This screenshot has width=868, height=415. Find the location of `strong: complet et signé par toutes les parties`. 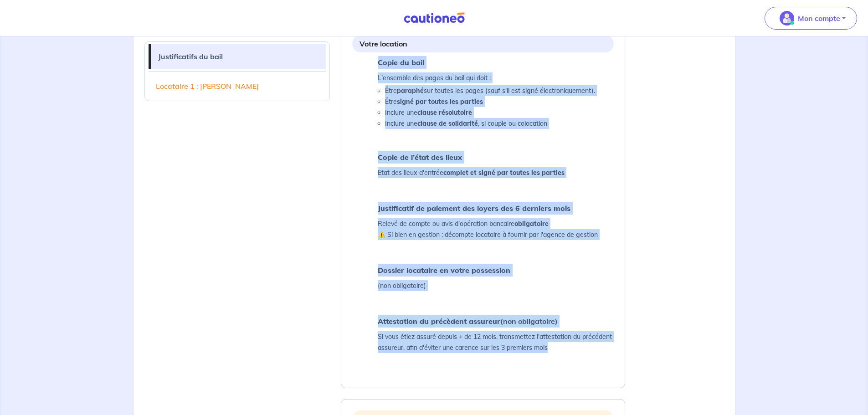

strong: complet et signé par toutes les parties is located at coordinates (504, 173).